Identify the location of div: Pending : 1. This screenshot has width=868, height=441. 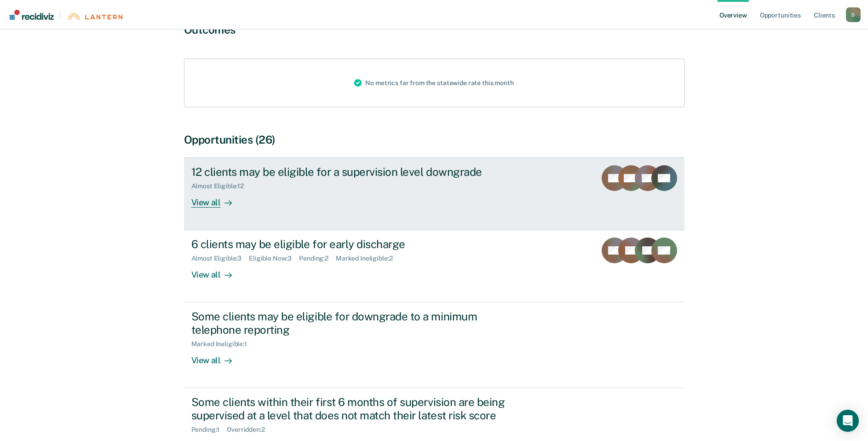
(209, 429).